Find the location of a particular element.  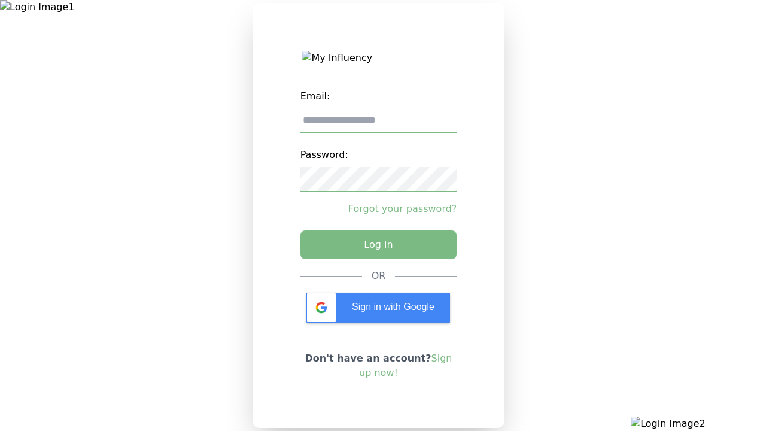

label: Password: is located at coordinates (379, 155).